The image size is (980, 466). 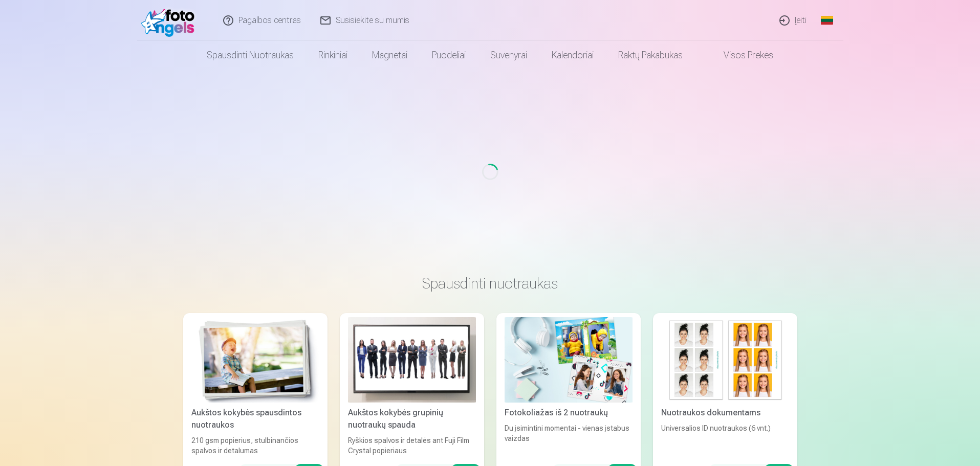 I want to click on a: Rinkiniai, so click(x=333, y=56).